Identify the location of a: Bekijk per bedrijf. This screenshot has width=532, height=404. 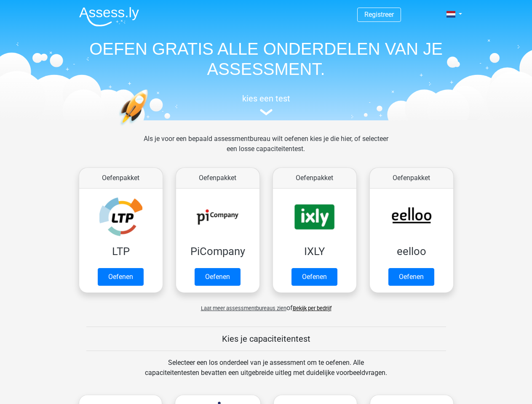
(312, 308).